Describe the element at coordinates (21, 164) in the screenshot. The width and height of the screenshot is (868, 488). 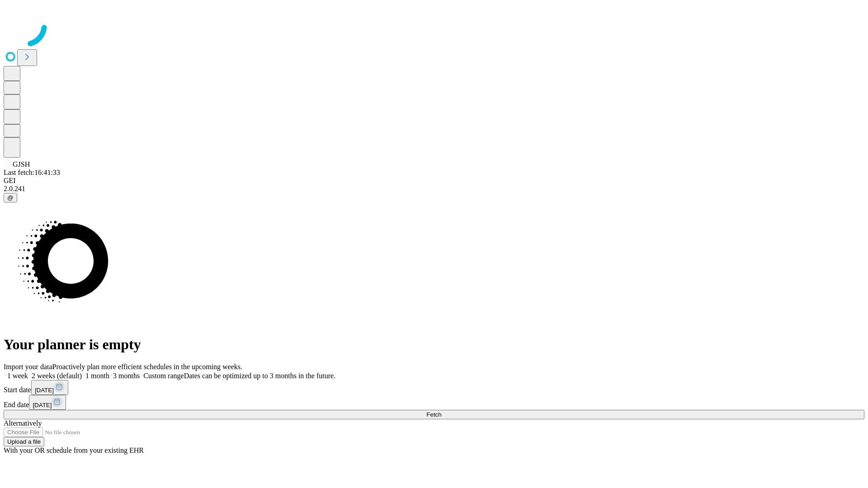
I see `span: GJSH` at that location.